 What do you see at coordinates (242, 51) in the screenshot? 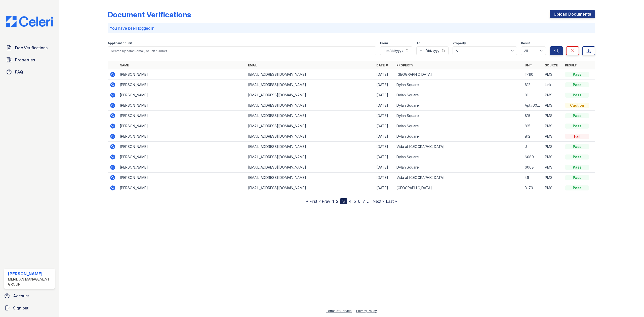
I see `input: Search by name, email, or unit number` at bounding box center [242, 51].